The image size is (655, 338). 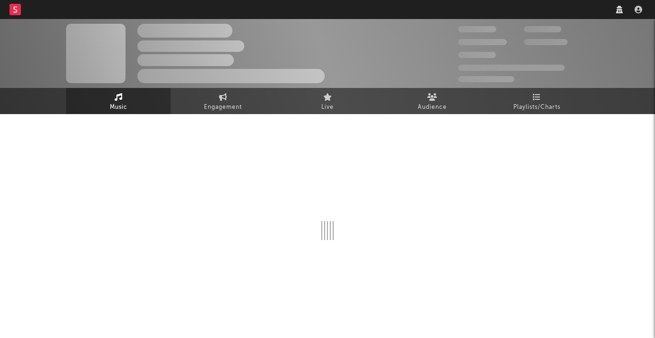 What do you see at coordinates (327, 101) in the screenshot?
I see `a: Live` at bounding box center [327, 101].